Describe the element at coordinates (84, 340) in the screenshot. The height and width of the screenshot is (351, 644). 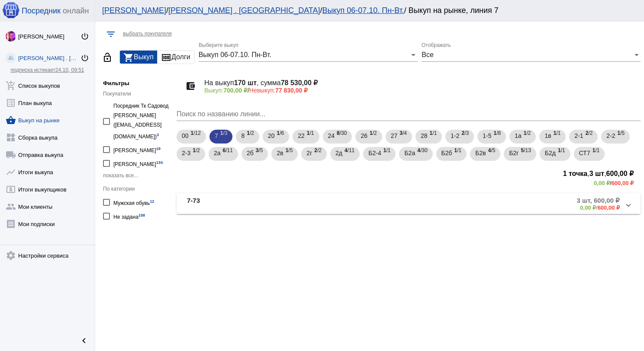
I see `mat-icon: chevron_left` at that location.